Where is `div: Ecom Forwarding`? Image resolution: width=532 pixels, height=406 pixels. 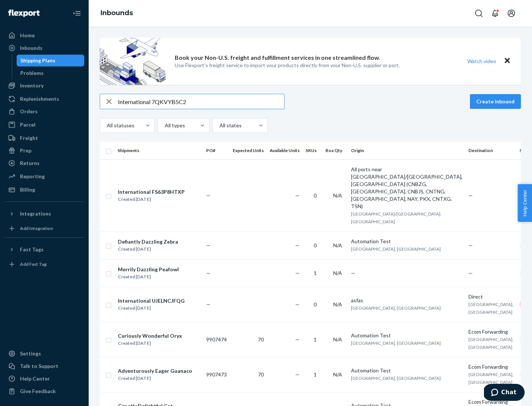 div: Ecom Forwarding is located at coordinates (491, 402).